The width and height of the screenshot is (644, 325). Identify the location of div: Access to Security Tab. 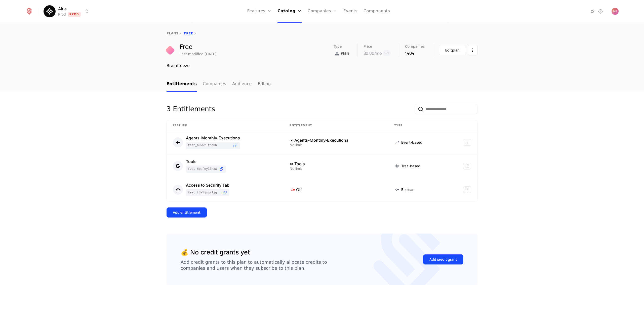
(207, 185).